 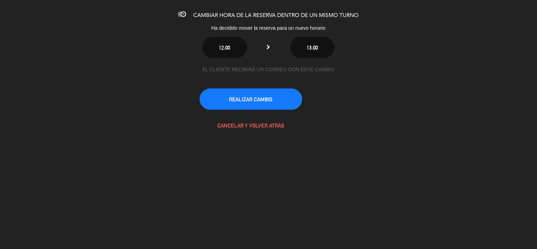 What do you see at coordinates (225, 47) in the screenshot?
I see `span: 12:00` at bounding box center [225, 47].